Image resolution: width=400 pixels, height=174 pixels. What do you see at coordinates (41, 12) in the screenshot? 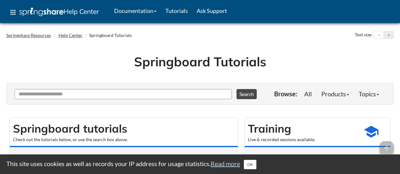
I see `img: Springshare` at bounding box center [41, 12].